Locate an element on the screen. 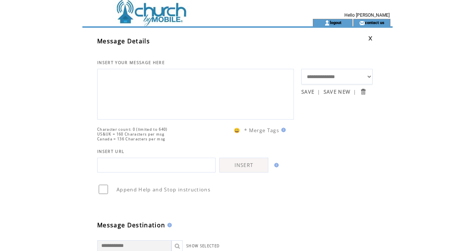 The image size is (475, 251). a: SAVE NEW is located at coordinates (337, 92).